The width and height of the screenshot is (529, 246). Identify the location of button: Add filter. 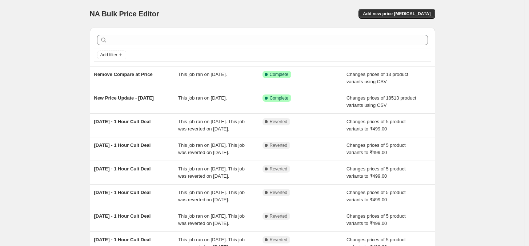
(112, 55).